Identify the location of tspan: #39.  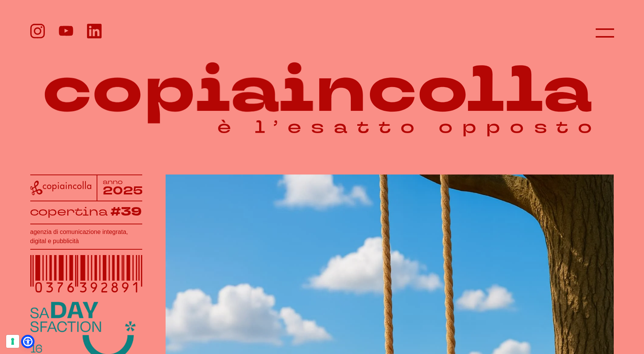
(126, 211).